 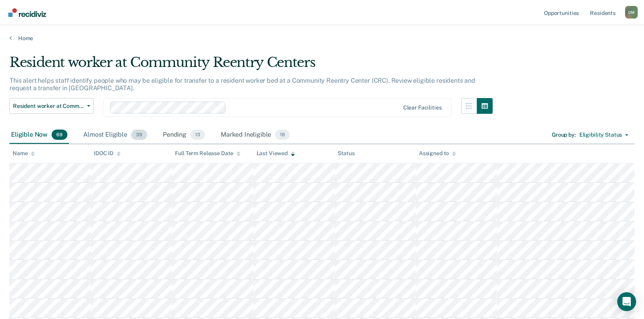 I want to click on div: Assigned to, so click(x=438, y=153).